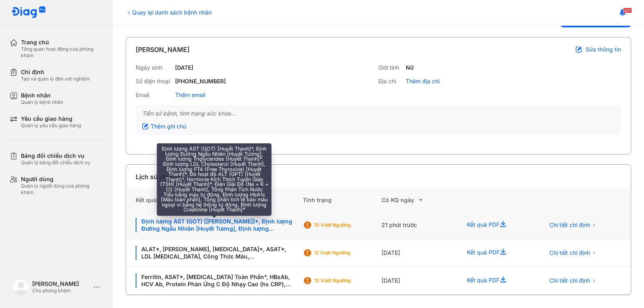  I want to click on span: Sửa thông tin, so click(604, 50).